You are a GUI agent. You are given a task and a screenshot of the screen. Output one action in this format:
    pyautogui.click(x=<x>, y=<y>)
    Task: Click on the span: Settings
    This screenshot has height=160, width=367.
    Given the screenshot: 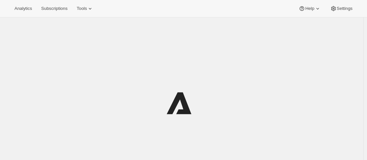 What is the action you would take?
    pyautogui.click(x=345, y=9)
    